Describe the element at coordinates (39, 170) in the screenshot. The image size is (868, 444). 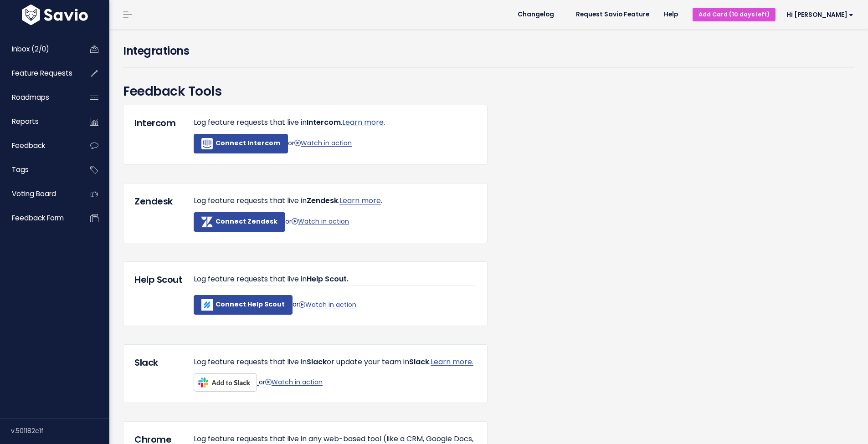
I see `a: Tags` at that location.